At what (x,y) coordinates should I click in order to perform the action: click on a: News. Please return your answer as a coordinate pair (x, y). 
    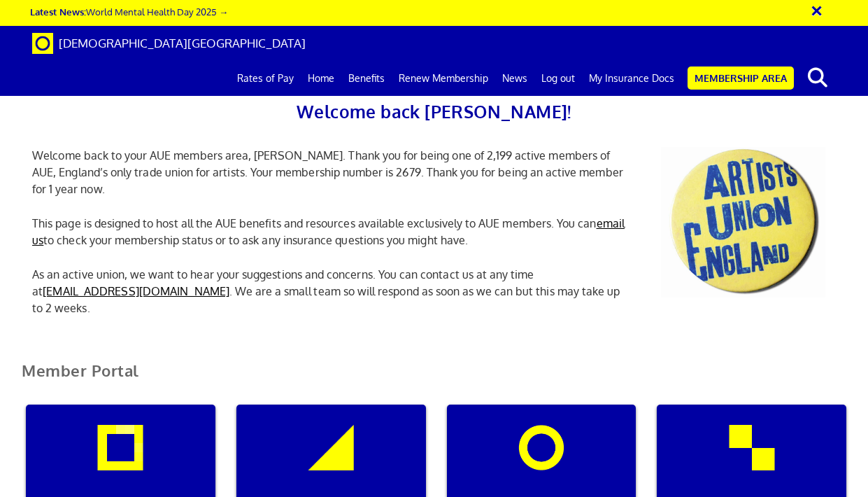
    Looking at the image, I should click on (515, 79).